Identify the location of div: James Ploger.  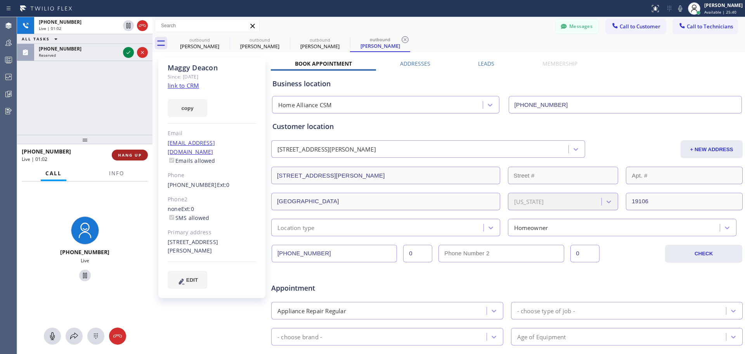
(260, 43).